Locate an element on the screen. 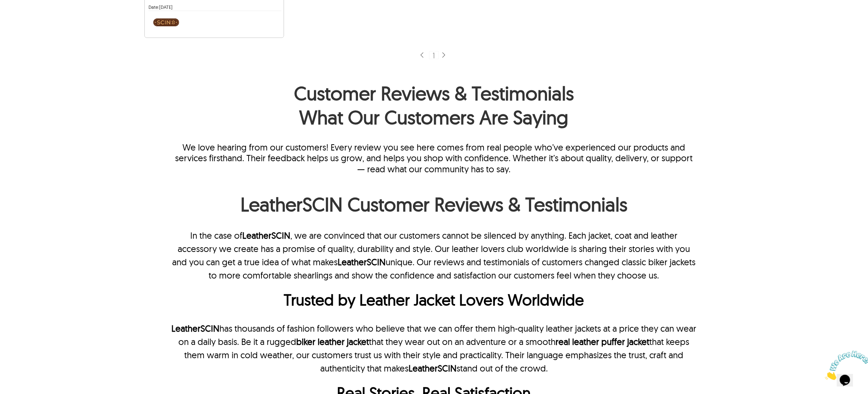 The width and height of the screenshot is (868, 394). p: We love hearing from our customers! Every review you see here comes from real people who’ve exper... is located at coordinates (434, 158).